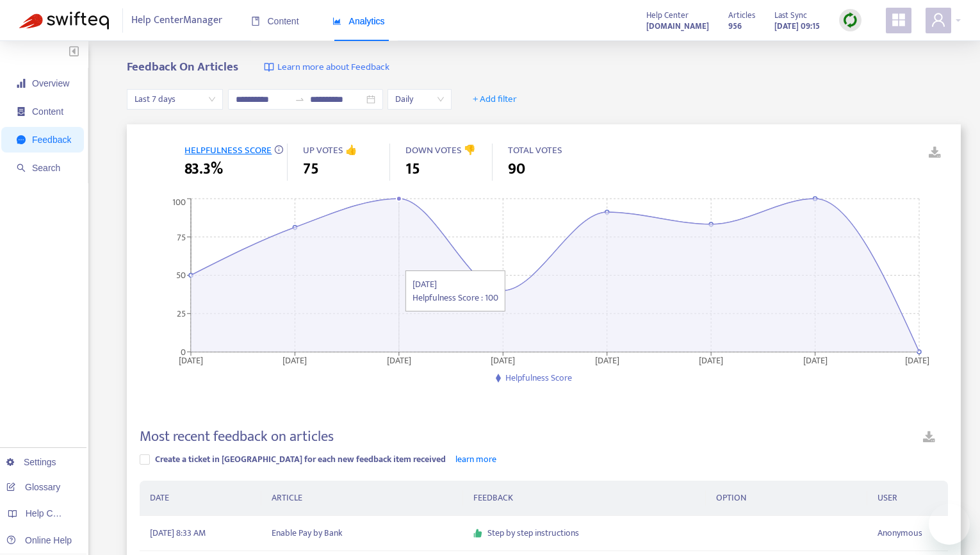 This screenshot has width=980, height=555. I want to click on span: 83.3%, so click(204, 170).